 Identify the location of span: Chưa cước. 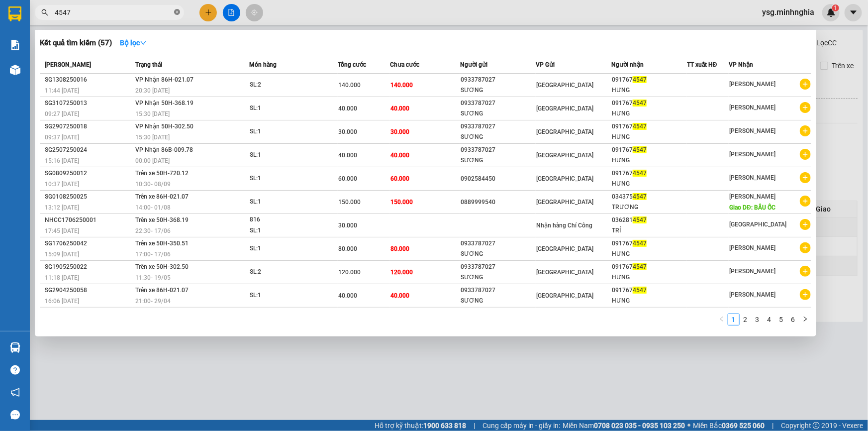
(404, 65).